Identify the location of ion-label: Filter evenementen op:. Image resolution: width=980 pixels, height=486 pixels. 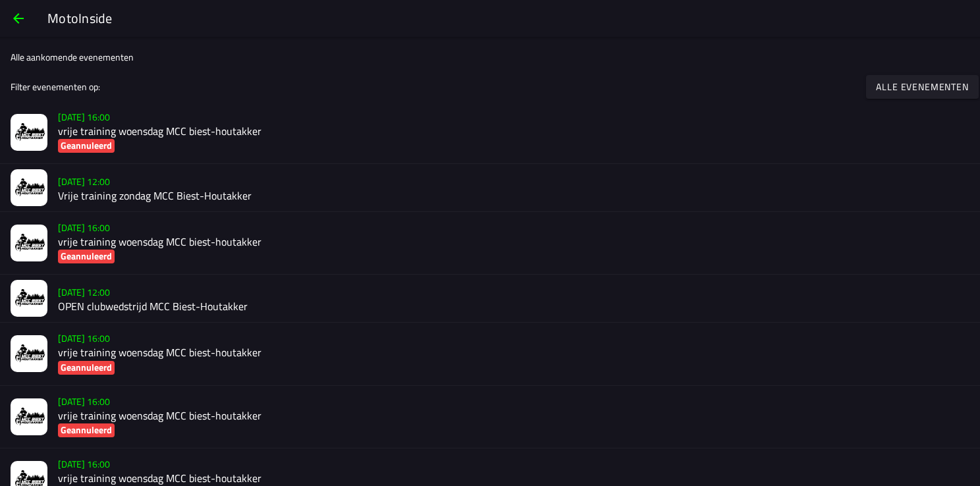
(55, 86).